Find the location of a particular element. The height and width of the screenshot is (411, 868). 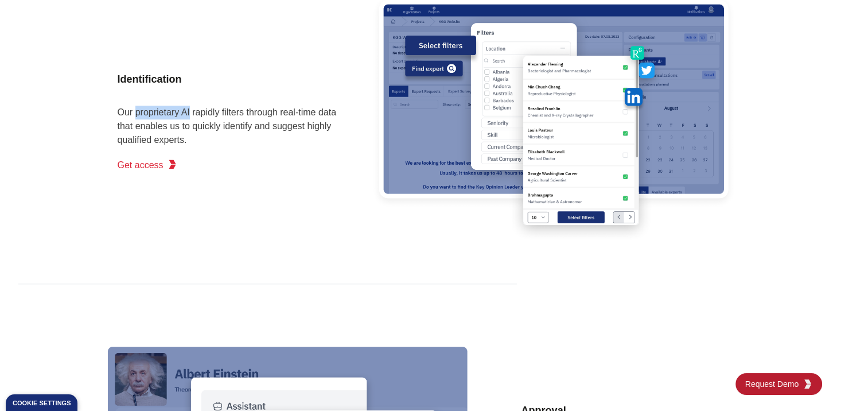

span: Request Demo is located at coordinates (774, 384).